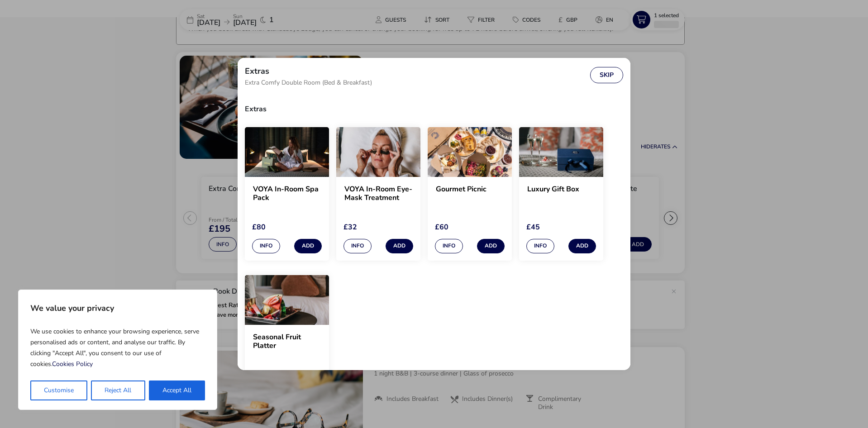 This screenshot has width=868, height=428. What do you see at coordinates (308, 82) in the screenshot?
I see `span: Extra Comfy Double Room (Bed & Breakfast)` at bounding box center [308, 82].